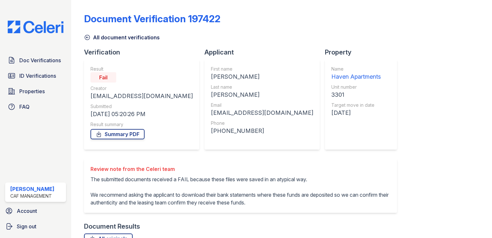 The width and height of the screenshot is (492, 238). I want to click on a: Name Haven Apartments, so click(356, 73).